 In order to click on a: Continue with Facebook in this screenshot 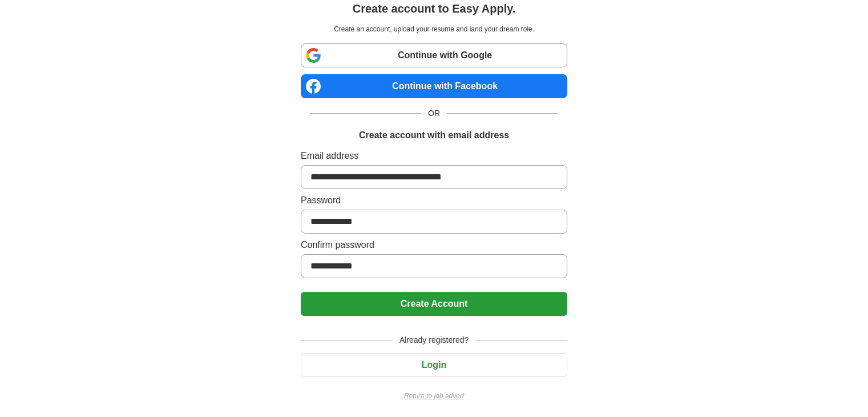, I will do `click(434, 87)`.